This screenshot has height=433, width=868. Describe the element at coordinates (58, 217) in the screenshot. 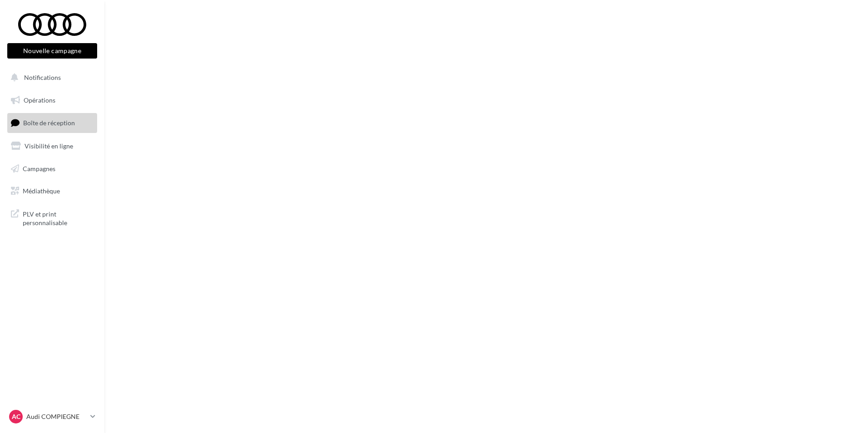

I see `span: PLV et print personnalisable` at that location.